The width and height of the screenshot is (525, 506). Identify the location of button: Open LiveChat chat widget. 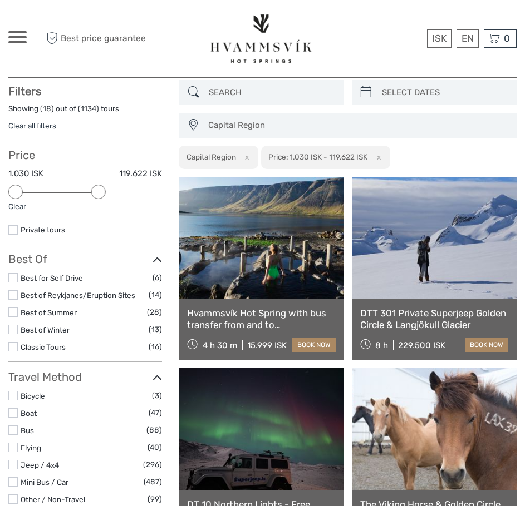
(135, 24).